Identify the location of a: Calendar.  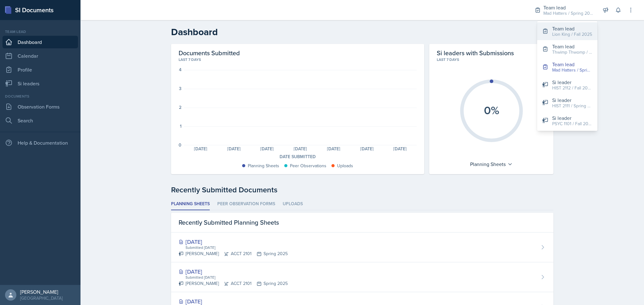
(40, 56).